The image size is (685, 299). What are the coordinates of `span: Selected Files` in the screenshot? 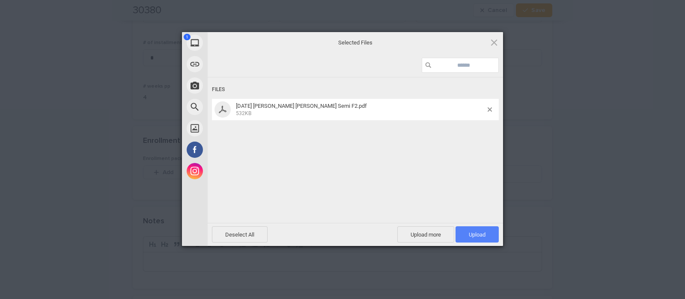 It's located at (355, 42).